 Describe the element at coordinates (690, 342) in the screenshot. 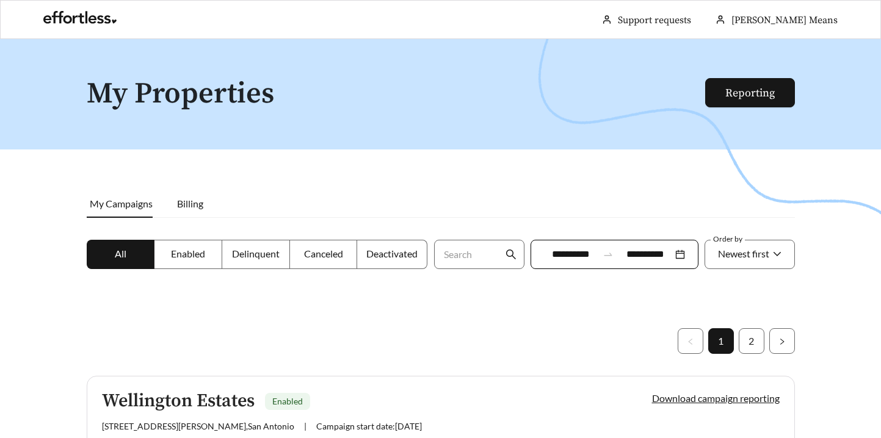

I see `span: left` at that location.